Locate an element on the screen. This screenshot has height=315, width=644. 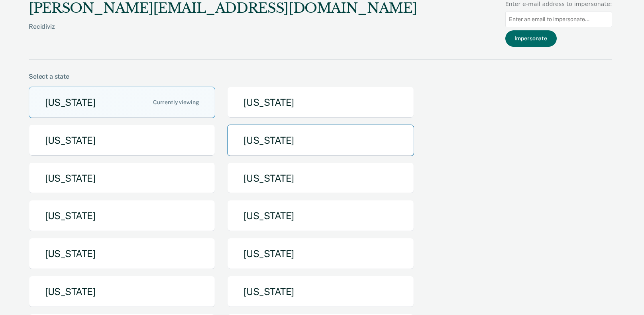
div: Recidiviz is located at coordinates (223, 33).